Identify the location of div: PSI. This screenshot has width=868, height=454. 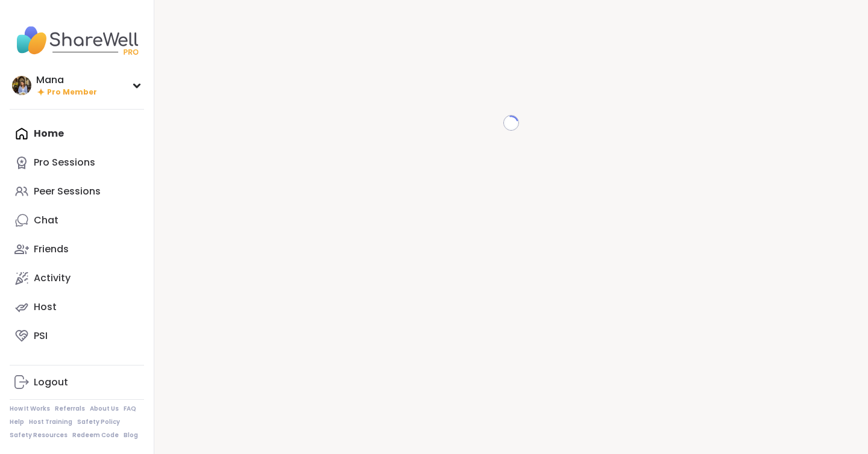
(40, 336).